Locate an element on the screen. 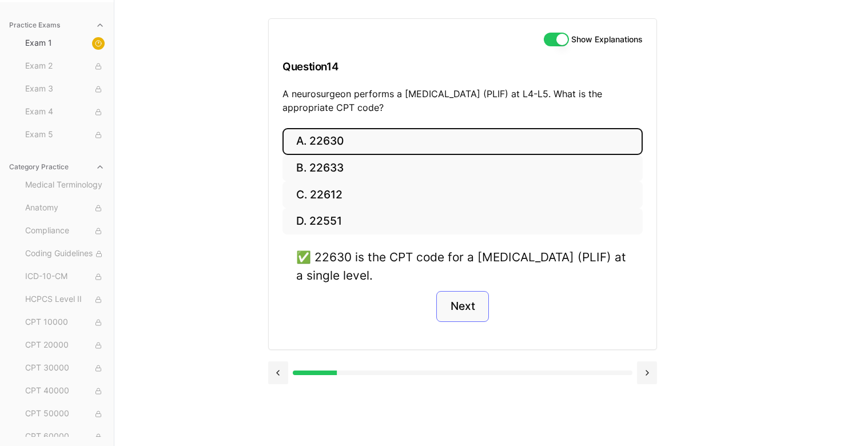  button: Exam 4 is located at coordinates (65, 112).